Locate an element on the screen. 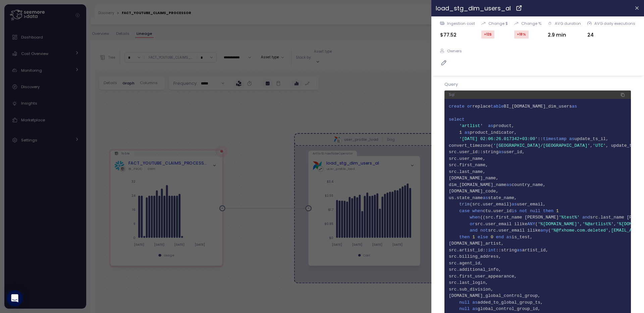 The width and height of the screenshot is (644, 313). span: global_control_group_id, is located at coordinates (508, 309).